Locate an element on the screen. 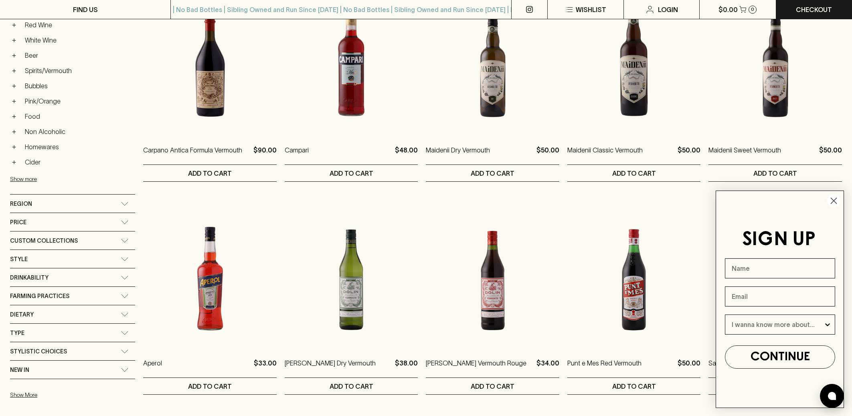 The width and height of the screenshot is (852, 416). div: Custom Collections is located at coordinates (73, 240).